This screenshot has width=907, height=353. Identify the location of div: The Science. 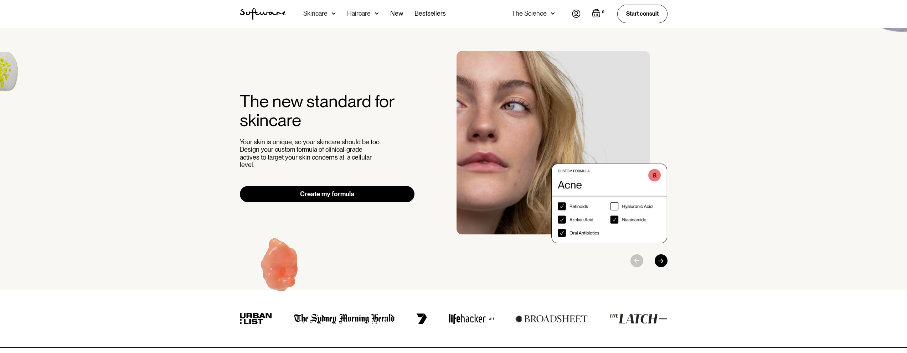
(529, 14).